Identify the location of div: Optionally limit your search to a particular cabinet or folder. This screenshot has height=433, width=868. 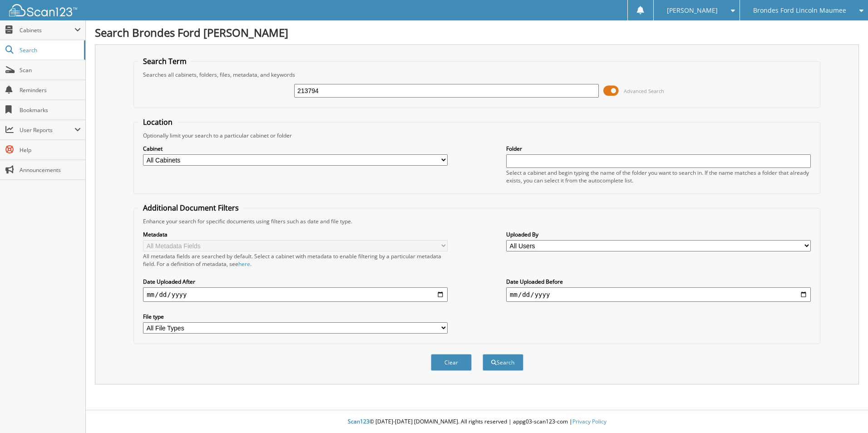
(477, 135).